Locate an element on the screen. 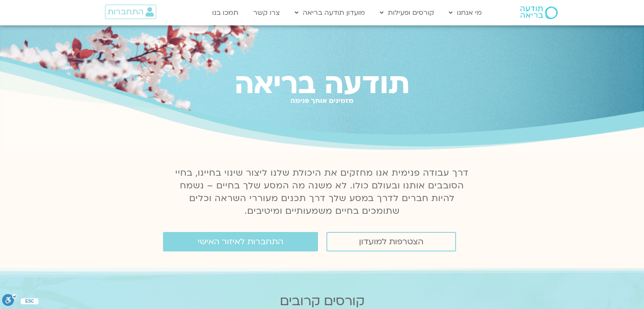  a: התחברות לאיזור האישי is located at coordinates (241, 242).